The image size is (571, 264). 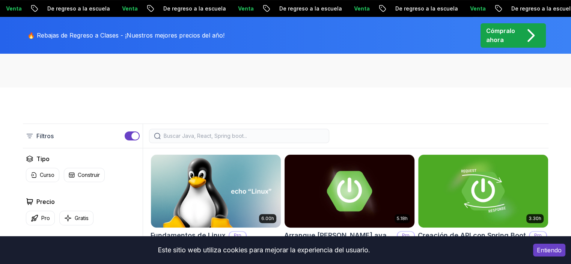 What do you see at coordinates (76, 218) in the screenshot?
I see `button: Gratis` at bounding box center [76, 218].